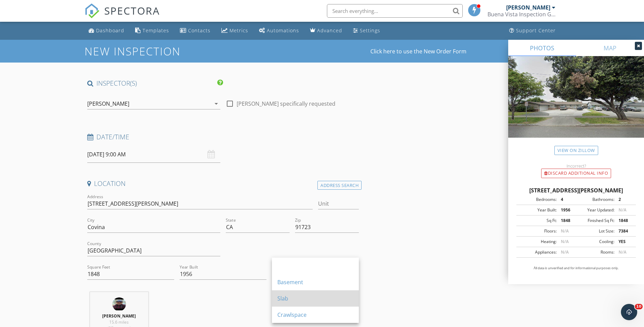 This screenshot has height=327, width=644. I want to click on div: Address Search, so click(339, 185).